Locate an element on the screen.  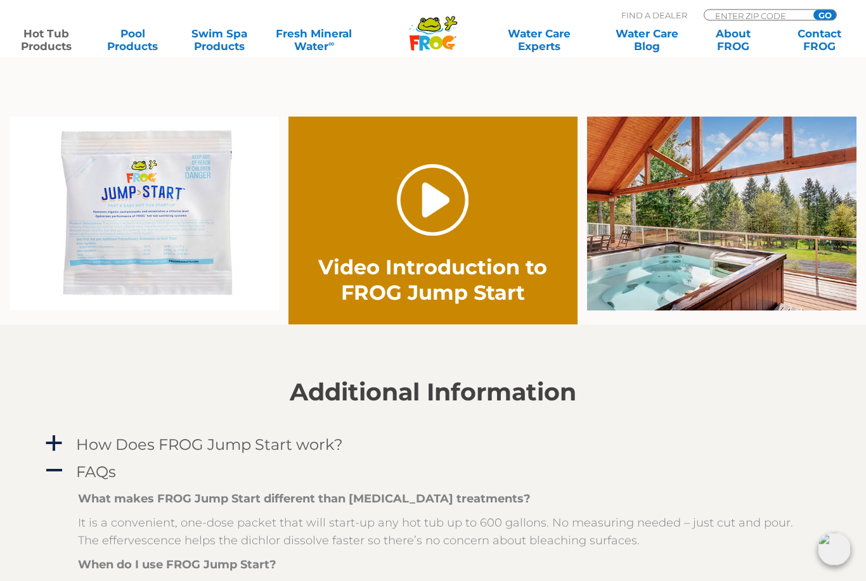
input: GO is located at coordinates (825, 15).